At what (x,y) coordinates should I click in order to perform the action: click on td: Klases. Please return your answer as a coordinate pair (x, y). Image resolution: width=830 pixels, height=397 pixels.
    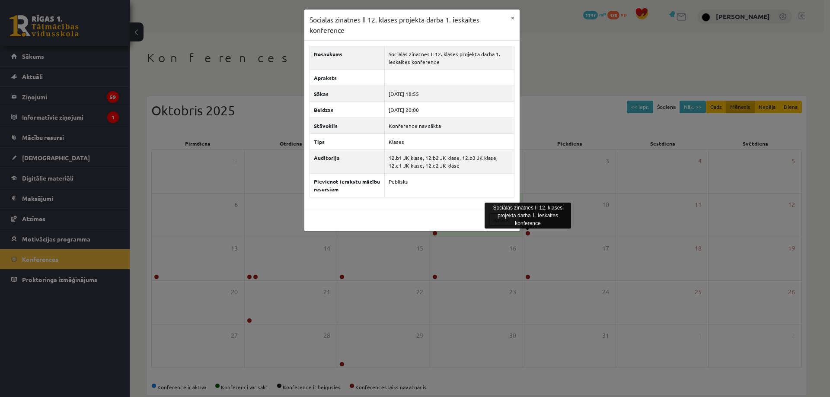
    Looking at the image, I should click on (449, 142).